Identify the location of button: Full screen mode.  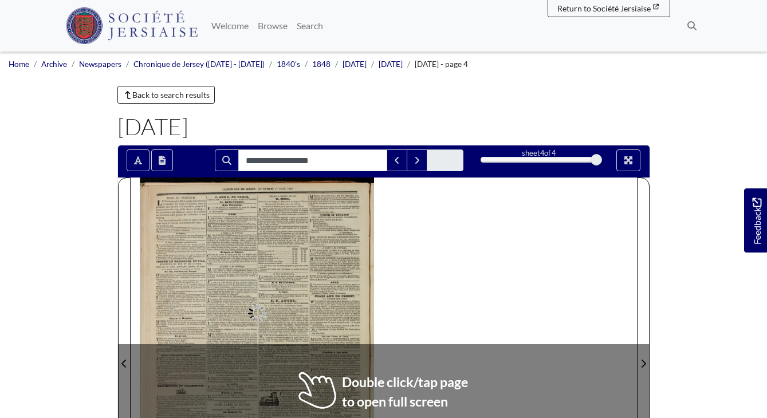
(629, 160).